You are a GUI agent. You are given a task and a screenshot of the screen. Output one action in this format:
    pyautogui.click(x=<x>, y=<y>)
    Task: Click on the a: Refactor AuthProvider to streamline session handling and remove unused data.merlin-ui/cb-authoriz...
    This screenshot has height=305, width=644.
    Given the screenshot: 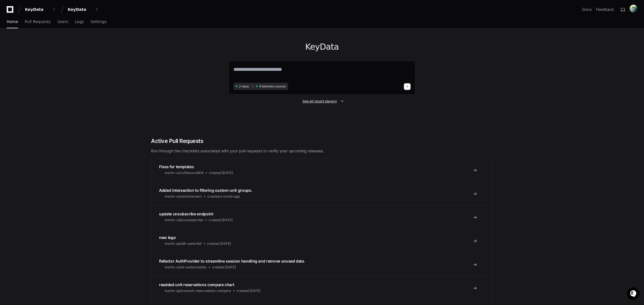 What is the action you would take?
    pyautogui.click(x=322, y=264)
    